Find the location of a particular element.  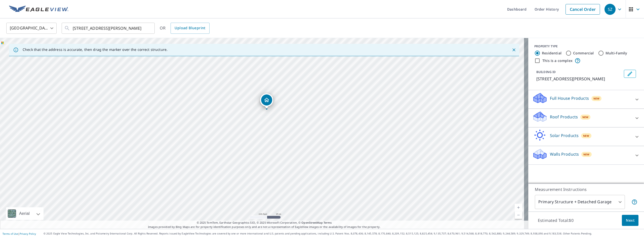

p: Measurement Instructions is located at coordinates (586, 190).